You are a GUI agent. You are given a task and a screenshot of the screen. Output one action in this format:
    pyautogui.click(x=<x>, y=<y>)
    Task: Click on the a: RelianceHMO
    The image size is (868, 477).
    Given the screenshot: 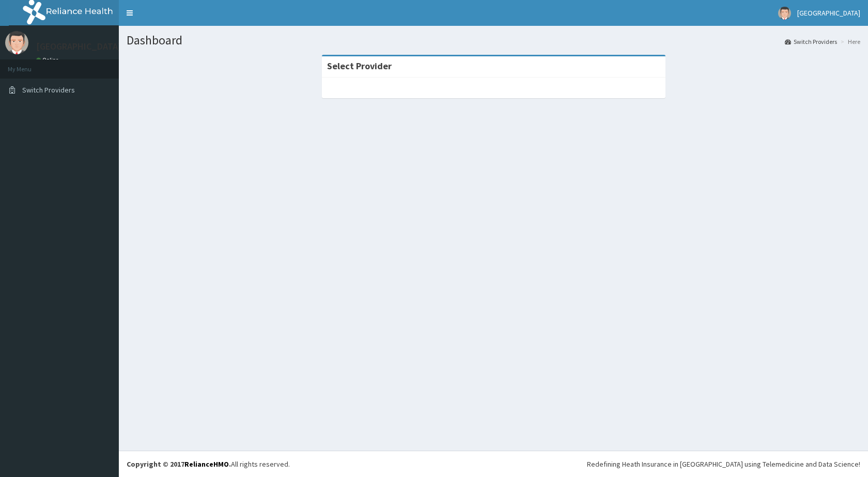 What is the action you would take?
    pyautogui.click(x=207, y=464)
    